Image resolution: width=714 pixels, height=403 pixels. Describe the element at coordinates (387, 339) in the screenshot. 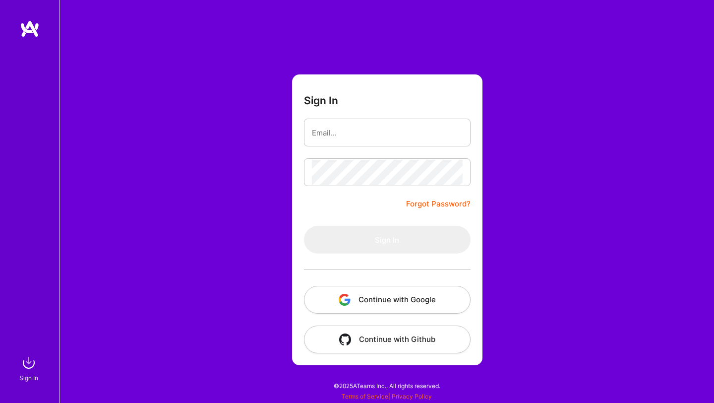

I see `button: Continue with Github` at that location.